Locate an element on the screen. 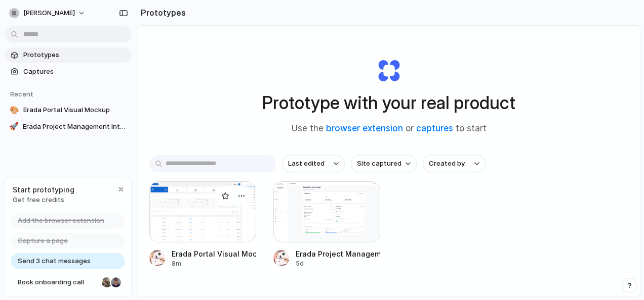 The height and width of the screenshot is (300, 644). h2: Prototypes is located at coordinates (161, 13).